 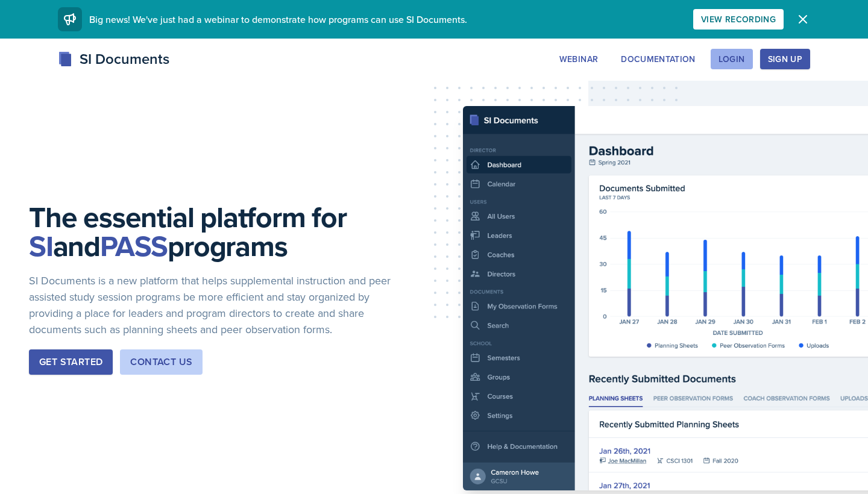 What do you see at coordinates (732, 59) in the screenshot?
I see `button: Login` at bounding box center [732, 59].